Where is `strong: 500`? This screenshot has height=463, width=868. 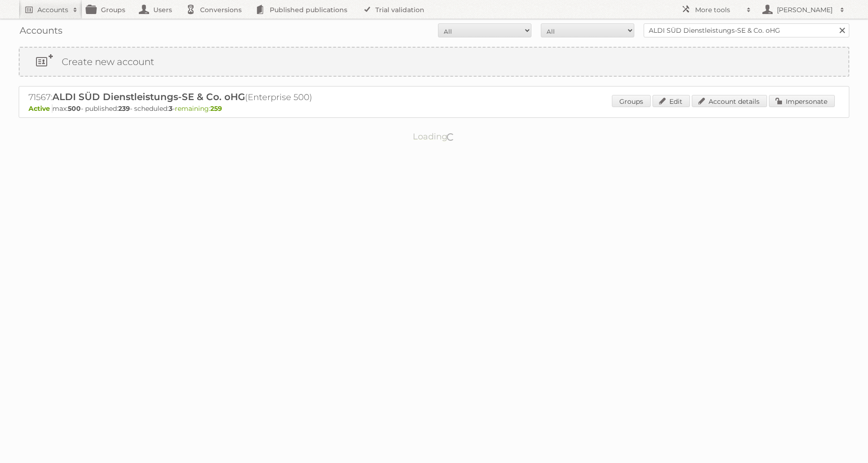
strong: 500 is located at coordinates (74, 109).